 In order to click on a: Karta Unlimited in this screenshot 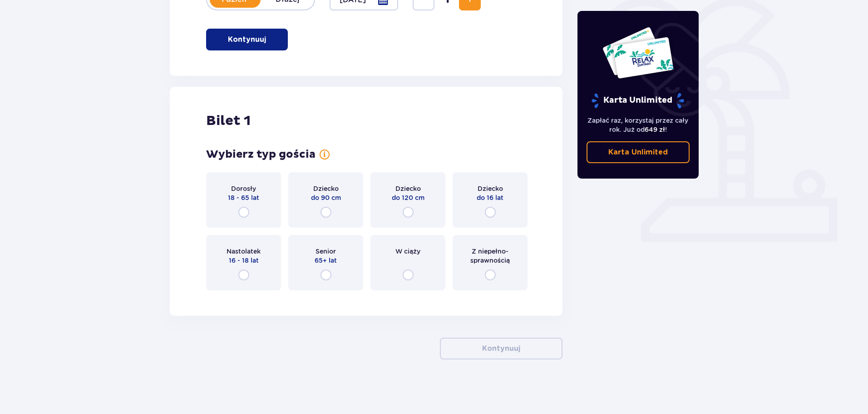, I will do `click(638, 152)`.